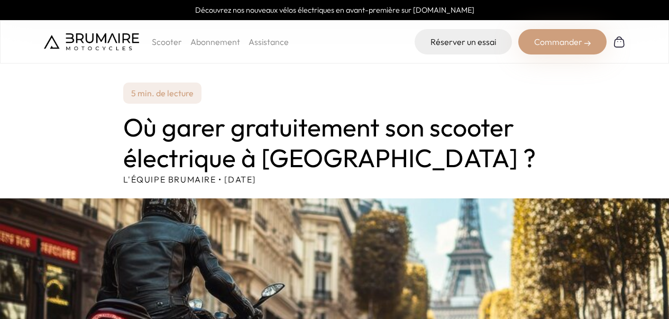  I want to click on a: Réserver un essai, so click(464, 42).